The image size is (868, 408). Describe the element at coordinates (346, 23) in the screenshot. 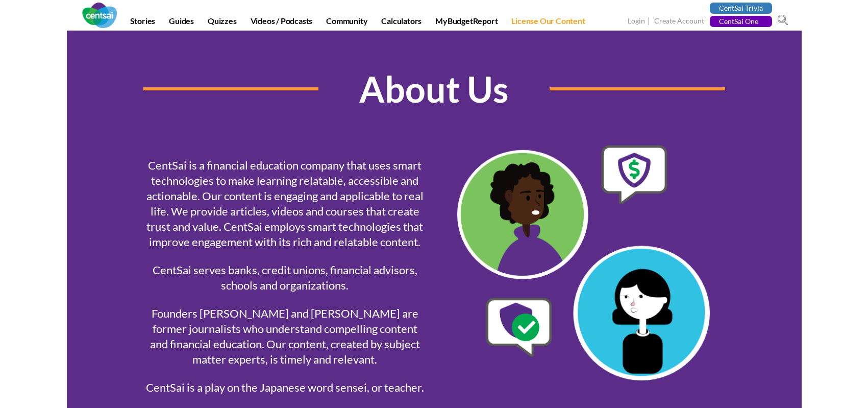

I see `a: Community` at that location.